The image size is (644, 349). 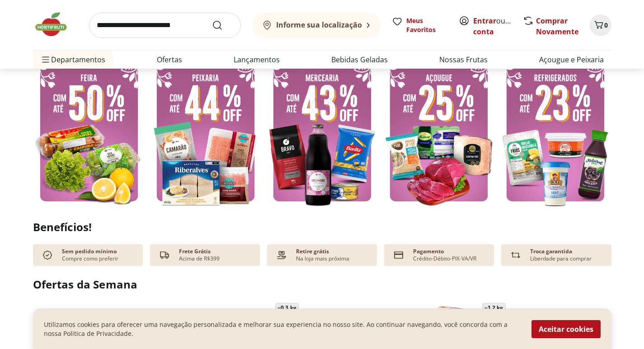 What do you see at coordinates (439, 133) in the screenshot?
I see `img: açougue` at bounding box center [439, 133].